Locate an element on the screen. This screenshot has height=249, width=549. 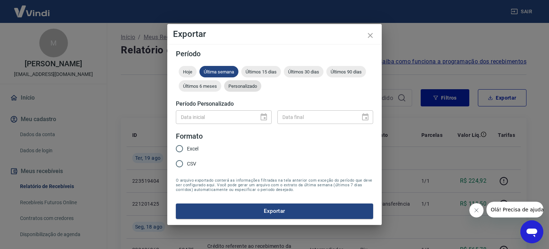
div: Hoje is located at coordinates (188, 72).